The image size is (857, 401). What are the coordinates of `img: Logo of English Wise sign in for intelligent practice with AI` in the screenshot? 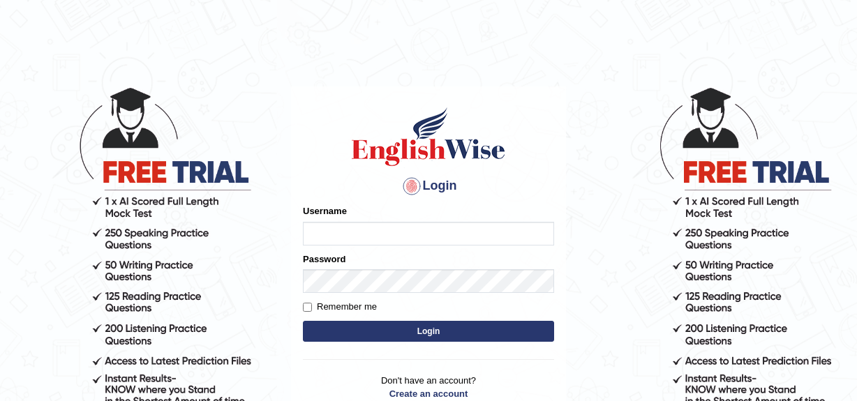 It's located at (429, 137).